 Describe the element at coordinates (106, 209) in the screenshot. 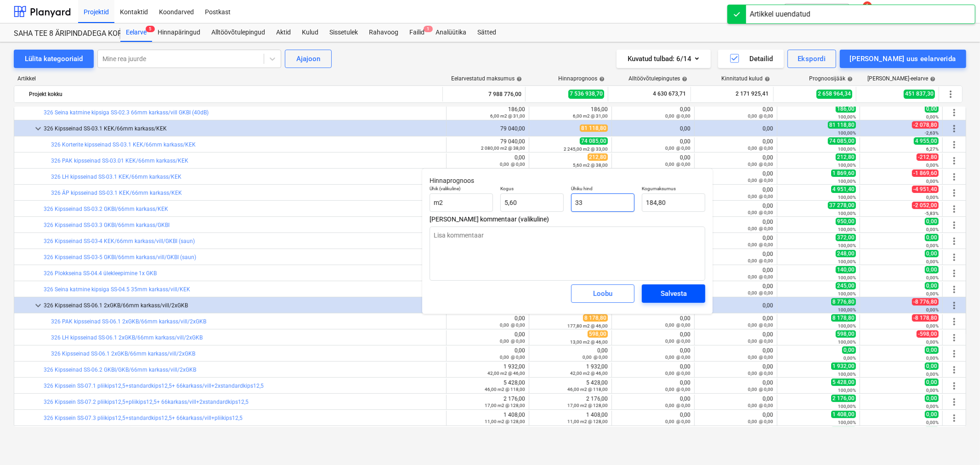

I see `a: 326 Kipsseinad SS-03.2 GKBI/66mm karkass/KEK` at that location.